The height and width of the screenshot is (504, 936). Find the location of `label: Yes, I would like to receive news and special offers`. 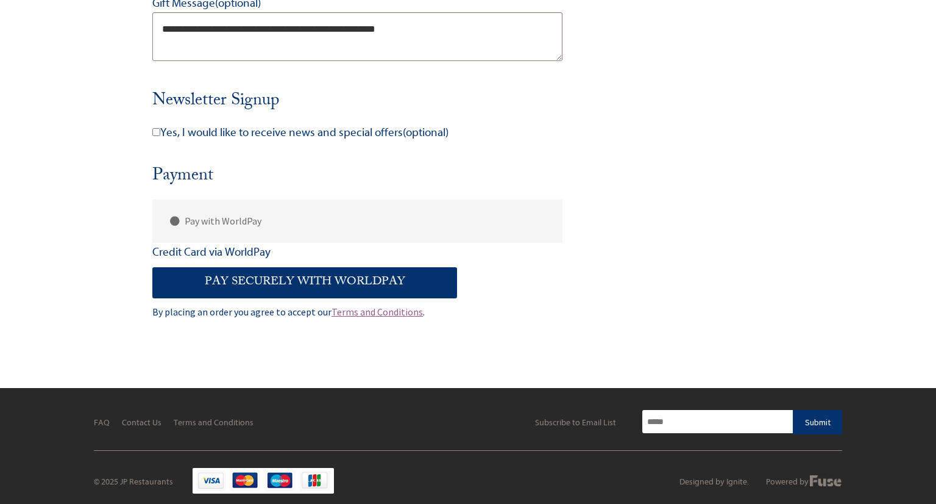

label: Yes, I would like to receive news and special offers is located at coordinates (357, 135).